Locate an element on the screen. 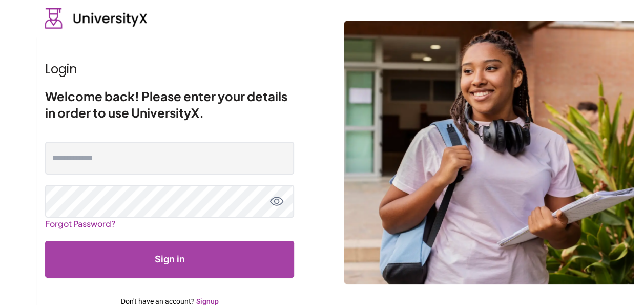 The height and width of the screenshot is (305, 644). button: Submit form is located at coordinates (169, 259).